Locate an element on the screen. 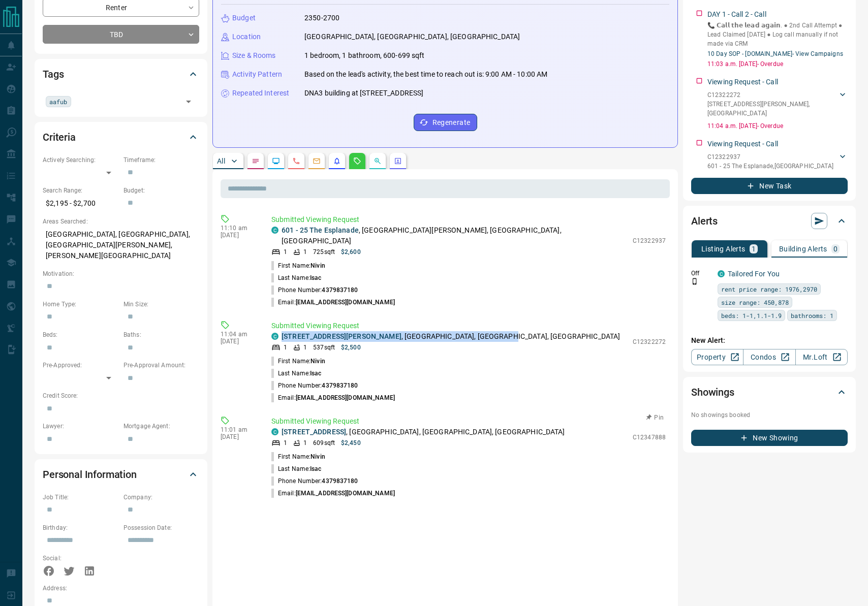  p: Social: is located at coordinates (80, 559).